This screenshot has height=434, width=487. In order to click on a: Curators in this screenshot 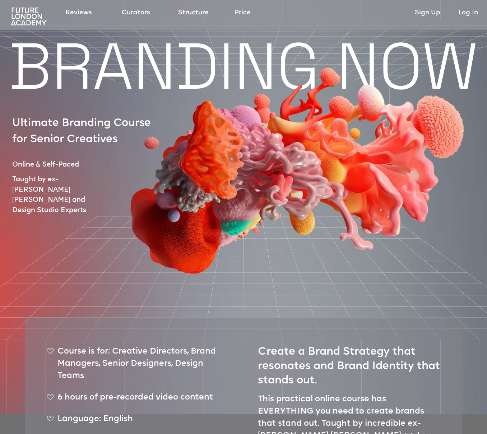, I will do `click(136, 13)`.